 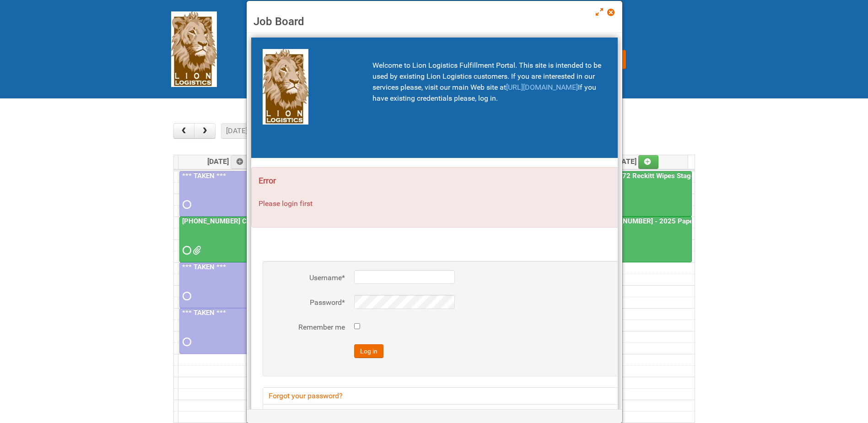 What do you see at coordinates (490, 82) in the screenshot?
I see `p: Welcome to Lion Logistics Fulfillment Portal. This site is intended to be used by existing Lion L...` at bounding box center [490, 82].